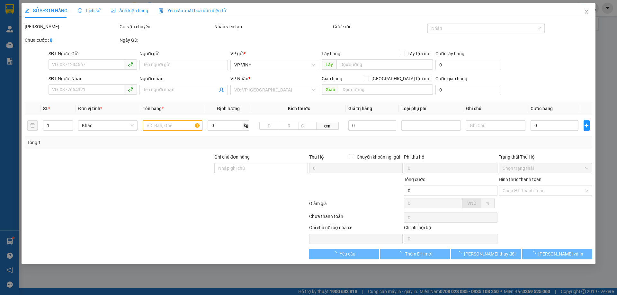 The image size is (617, 295). Describe the element at coordinates (275, 54) in the screenshot. I see `div: VP gửi` at that location.